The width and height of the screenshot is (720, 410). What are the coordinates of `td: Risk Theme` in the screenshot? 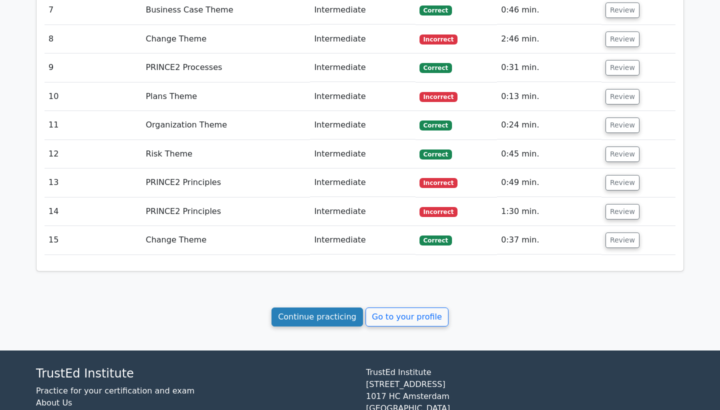 It's located at (226, 154).